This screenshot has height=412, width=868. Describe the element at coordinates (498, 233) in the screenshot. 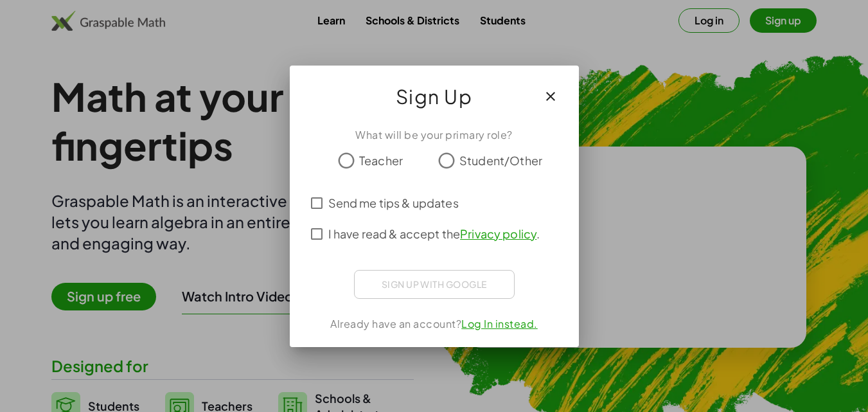

I see `a: Privacy policy` at that location.